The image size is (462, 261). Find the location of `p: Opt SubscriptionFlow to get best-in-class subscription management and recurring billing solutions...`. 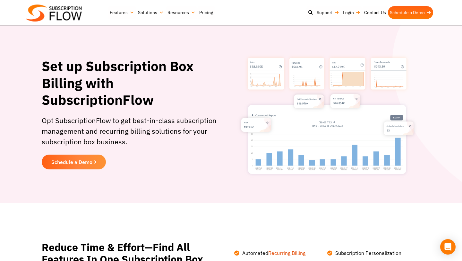

p: Opt SubscriptionFlow to get best-in-class subscription management and recurring billing solutions... is located at coordinates (135, 131).